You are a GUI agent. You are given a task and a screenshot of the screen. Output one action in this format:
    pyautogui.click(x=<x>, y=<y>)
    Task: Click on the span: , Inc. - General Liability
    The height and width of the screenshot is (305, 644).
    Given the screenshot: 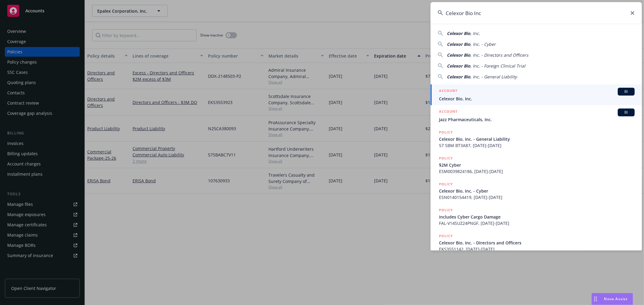 What is the action you would take?
    pyautogui.click(x=494, y=77)
    